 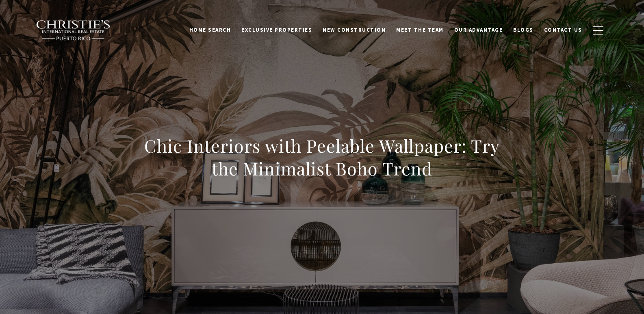 I want to click on img: Christie's International Real Estate black text logo, so click(x=74, y=30).